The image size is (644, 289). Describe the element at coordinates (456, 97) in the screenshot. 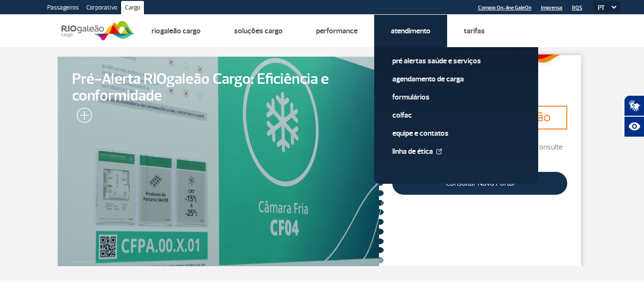

I see `a: Formulários` at that location.